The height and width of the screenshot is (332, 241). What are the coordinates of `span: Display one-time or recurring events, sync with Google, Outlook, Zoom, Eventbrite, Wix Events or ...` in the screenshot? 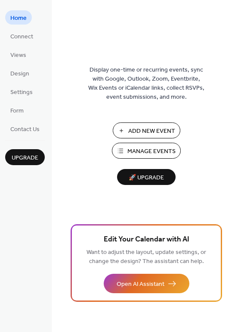 It's located at (147, 84).